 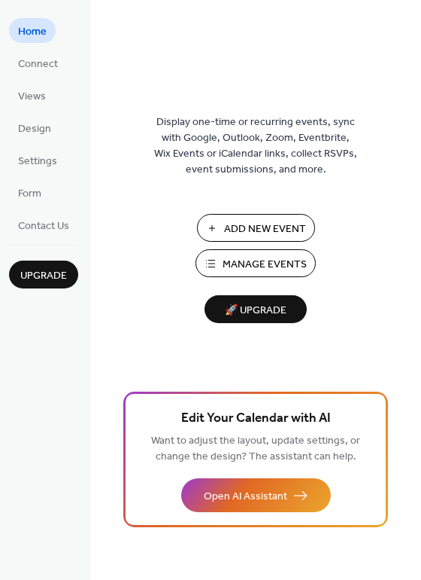 What do you see at coordinates (44, 274) in the screenshot?
I see `button: Upgrade` at bounding box center [44, 274].